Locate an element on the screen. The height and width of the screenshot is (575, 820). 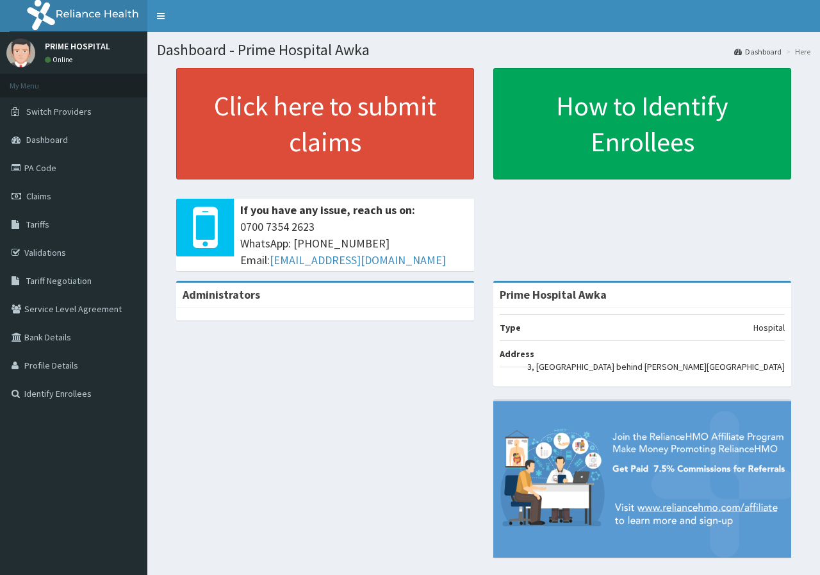
p: PRIME HOSPITAL is located at coordinates (78, 46).